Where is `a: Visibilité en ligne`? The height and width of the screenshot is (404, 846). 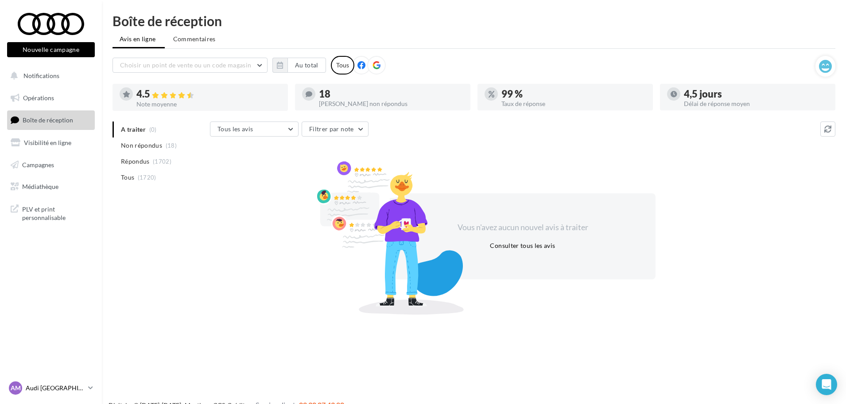
a: Visibilité en ligne is located at coordinates (51, 143).